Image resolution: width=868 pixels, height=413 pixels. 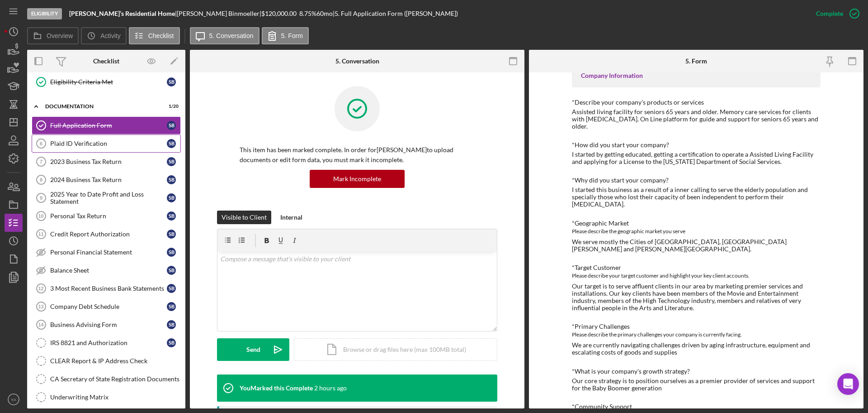 What do you see at coordinates (161, 36) in the screenshot?
I see `label: Checklist` at bounding box center [161, 36].